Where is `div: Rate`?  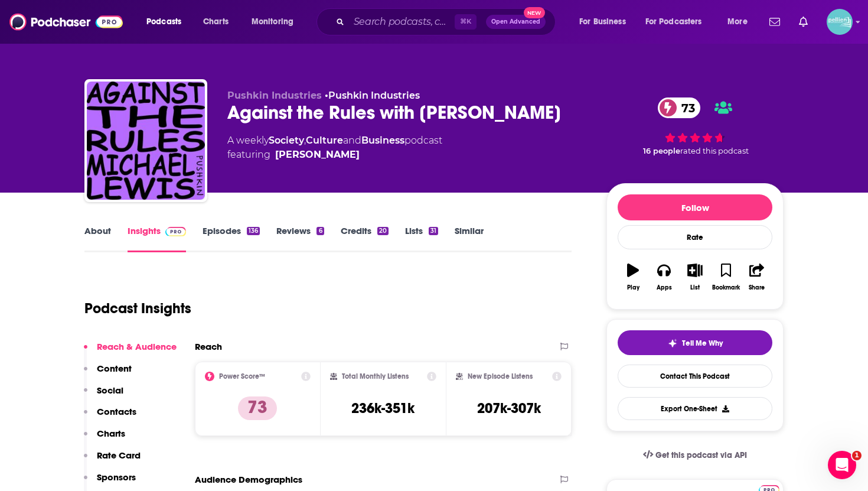
div: Rate is located at coordinates (695, 237).